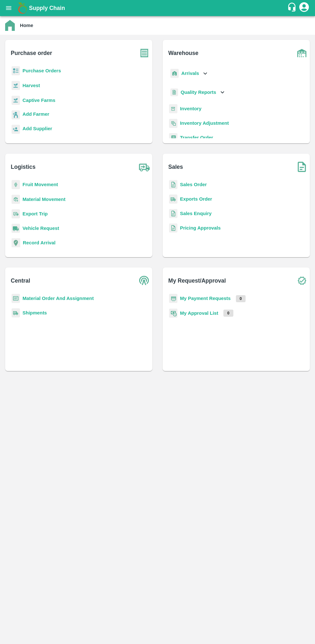  Describe the element at coordinates (39, 100) in the screenshot. I see `a: Captive Farms` at that location.